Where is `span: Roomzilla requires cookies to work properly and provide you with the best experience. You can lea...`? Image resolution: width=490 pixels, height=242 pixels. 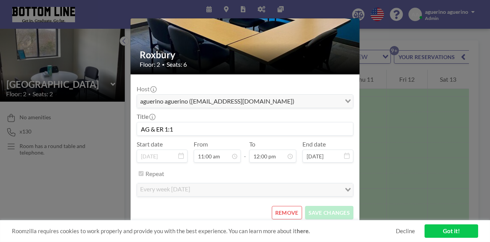 span: Roomzilla requires cookies to work properly and provide you with the best experience. You can lea... is located at coordinates (204, 231).